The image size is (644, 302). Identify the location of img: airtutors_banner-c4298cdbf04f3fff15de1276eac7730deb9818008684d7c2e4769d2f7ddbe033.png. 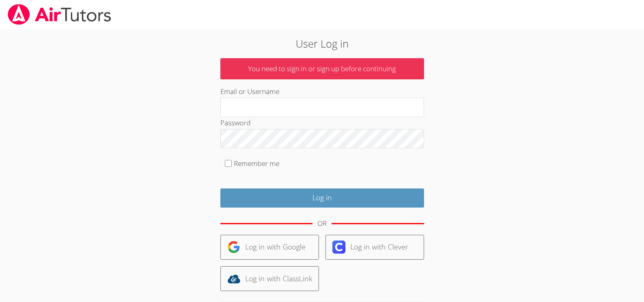
(59, 14).